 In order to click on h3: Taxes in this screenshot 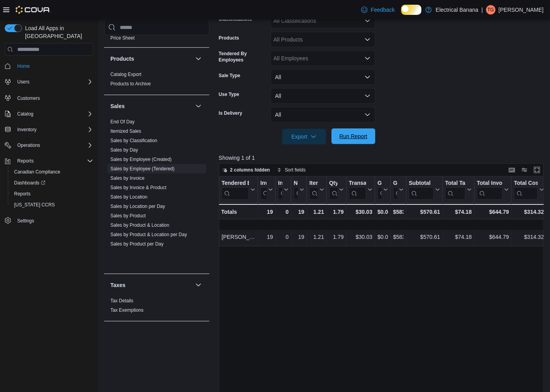, I will do `click(118, 285)`.